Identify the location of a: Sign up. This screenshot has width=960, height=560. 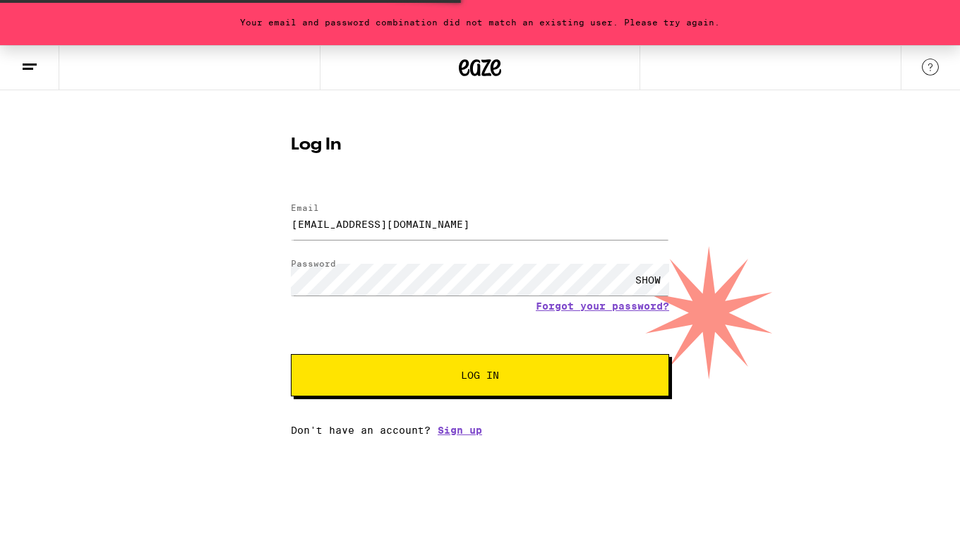
(459, 431).